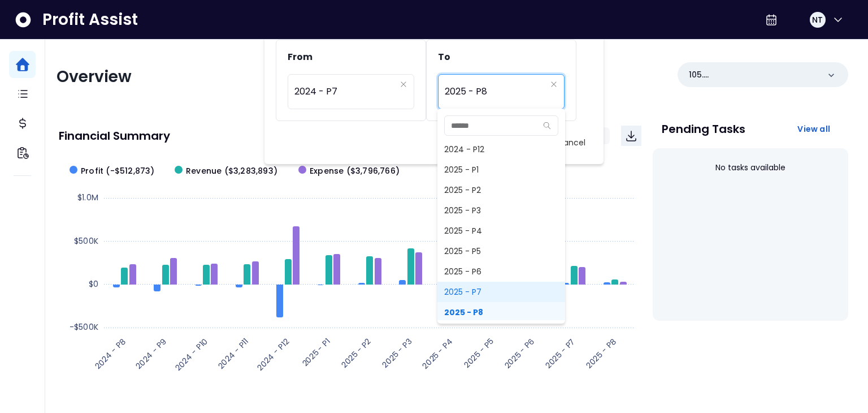  I want to click on span: 2024 - P7, so click(345, 92).